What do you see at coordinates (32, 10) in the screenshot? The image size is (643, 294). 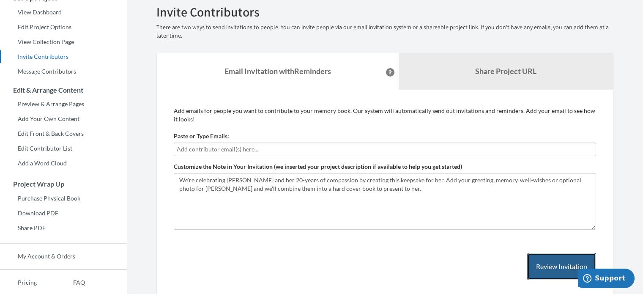 I see `span: Support` at bounding box center [32, 10].